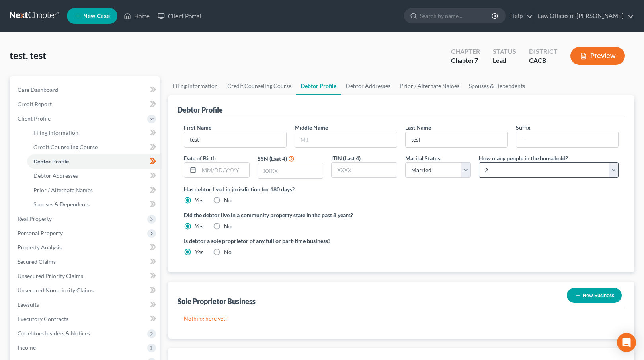 This screenshot has height=360, width=644. I want to click on input: Search by name..., so click(456, 16).